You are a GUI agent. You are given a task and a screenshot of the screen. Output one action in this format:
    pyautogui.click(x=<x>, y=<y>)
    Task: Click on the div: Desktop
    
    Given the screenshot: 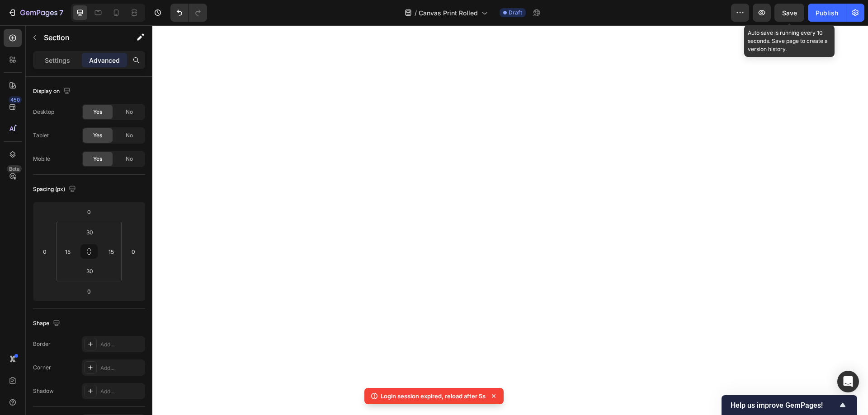 What is the action you would take?
    pyautogui.click(x=43, y=112)
    